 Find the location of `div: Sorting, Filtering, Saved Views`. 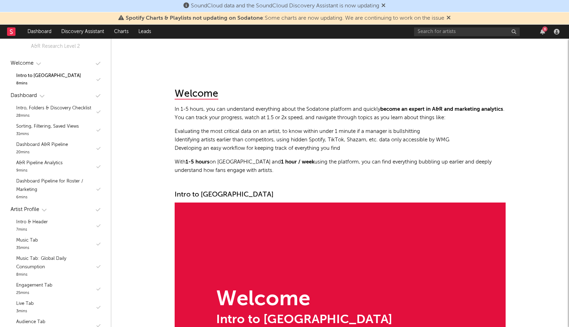

div: Sorting, Filtering, Saved Views is located at coordinates (47, 127).